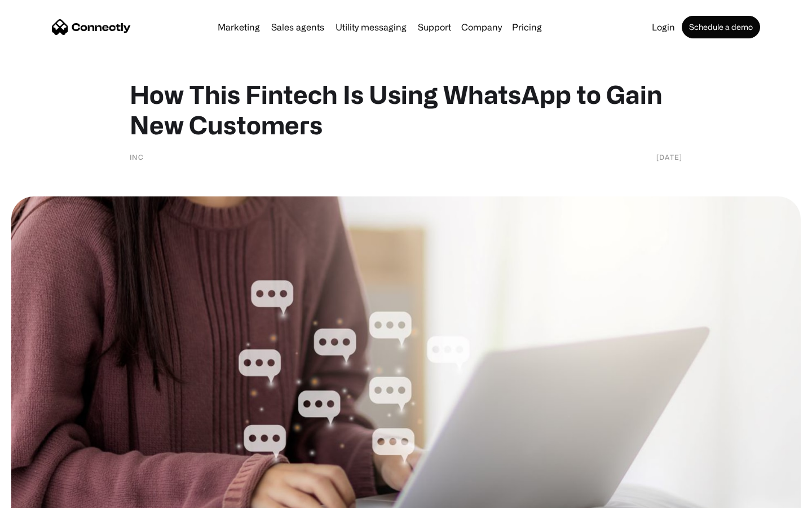 Image resolution: width=812 pixels, height=508 pixels. I want to click on a: Login, so click(663, 27).